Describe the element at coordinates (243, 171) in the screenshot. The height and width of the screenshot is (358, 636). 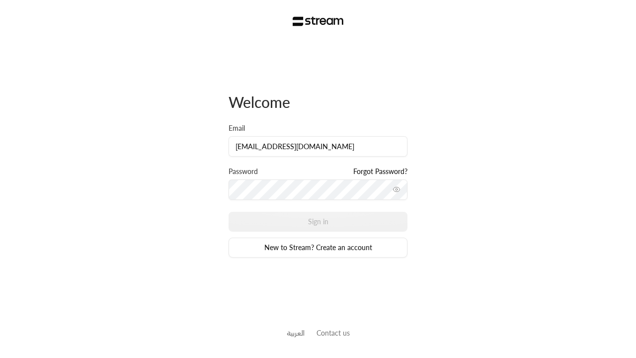
I see `label: Password` at that location.